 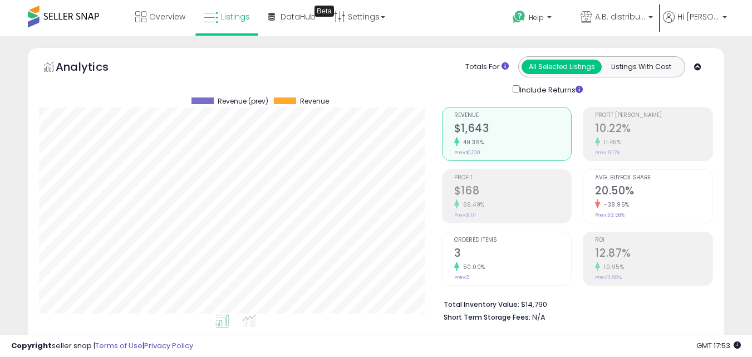 What do you see at coordinates (236, 17) in the screenshot?
I see `span: Listings` at bounding box center [236, 17].